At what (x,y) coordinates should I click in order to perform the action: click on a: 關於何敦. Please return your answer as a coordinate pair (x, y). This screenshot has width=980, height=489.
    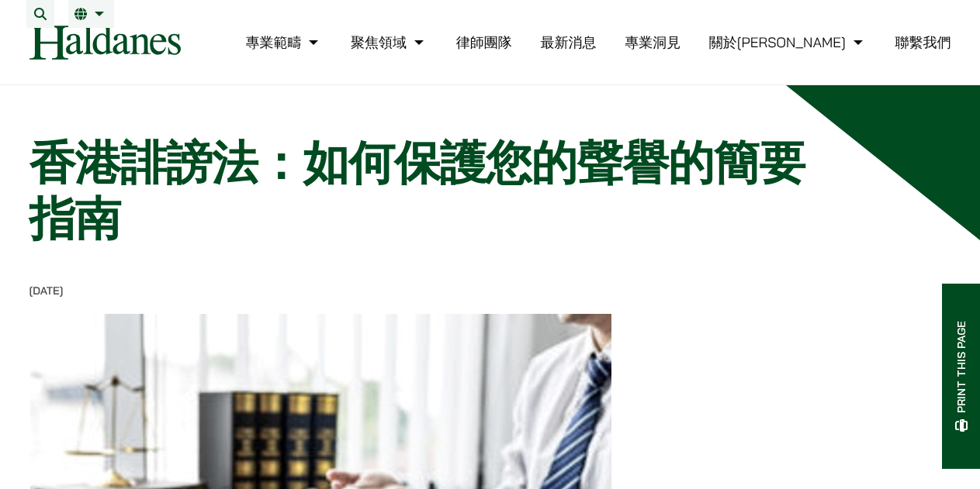
    Looking at the image, I should click on (787, 42).